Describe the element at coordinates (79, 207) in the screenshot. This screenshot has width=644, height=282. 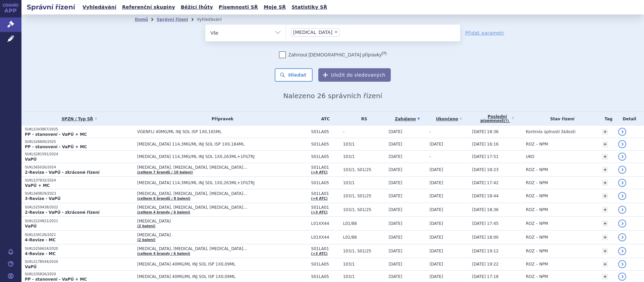
I see `p: SUKLS259438/2022` at that location.